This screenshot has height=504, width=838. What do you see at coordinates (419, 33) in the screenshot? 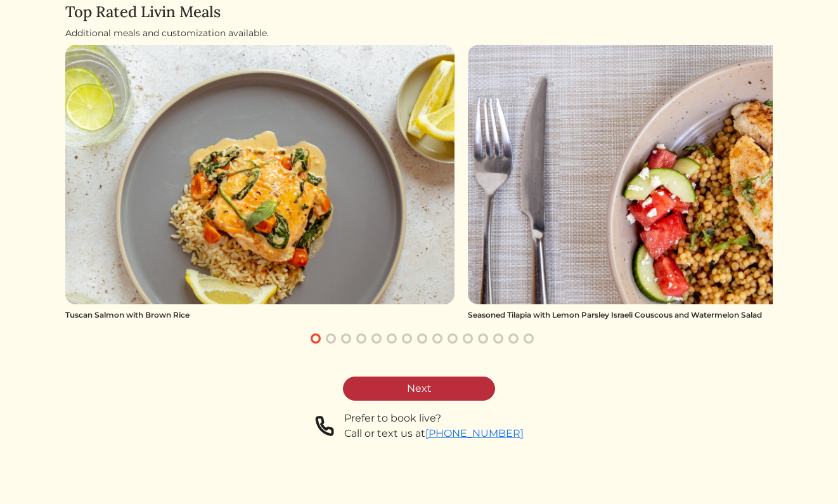
I see `div: Additional meals and customization available.` at bounding box center [419, 33].